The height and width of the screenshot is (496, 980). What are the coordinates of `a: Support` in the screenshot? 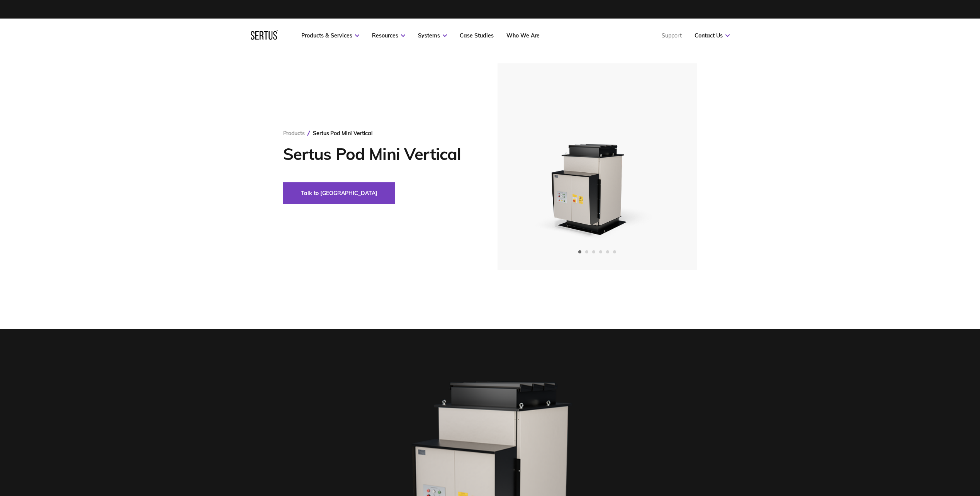 It's located at (672, 35).